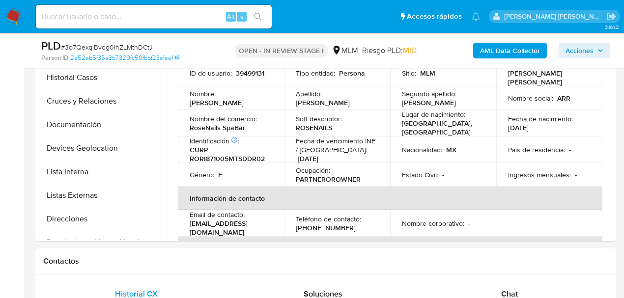  I want to click on p: michelleangelica.rodriguez@mercadolibre.com.mx, so click(554, 16).